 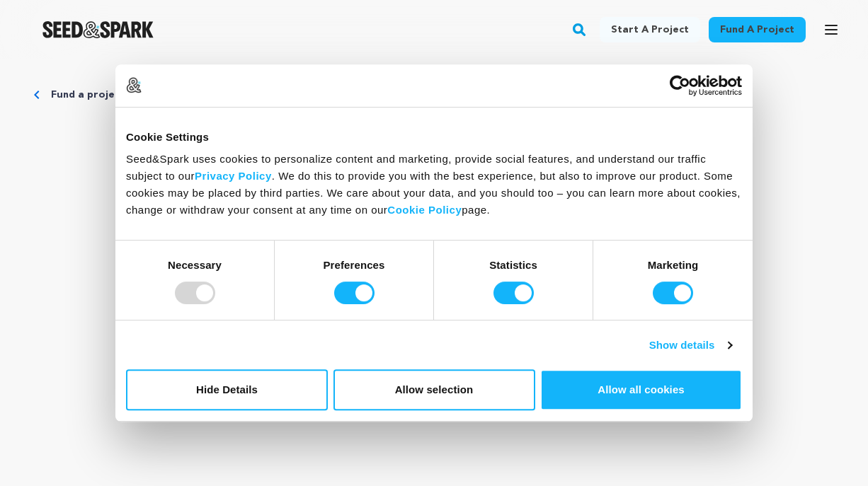 I want to click on strong: Necessary, so click(x=195, y=265).